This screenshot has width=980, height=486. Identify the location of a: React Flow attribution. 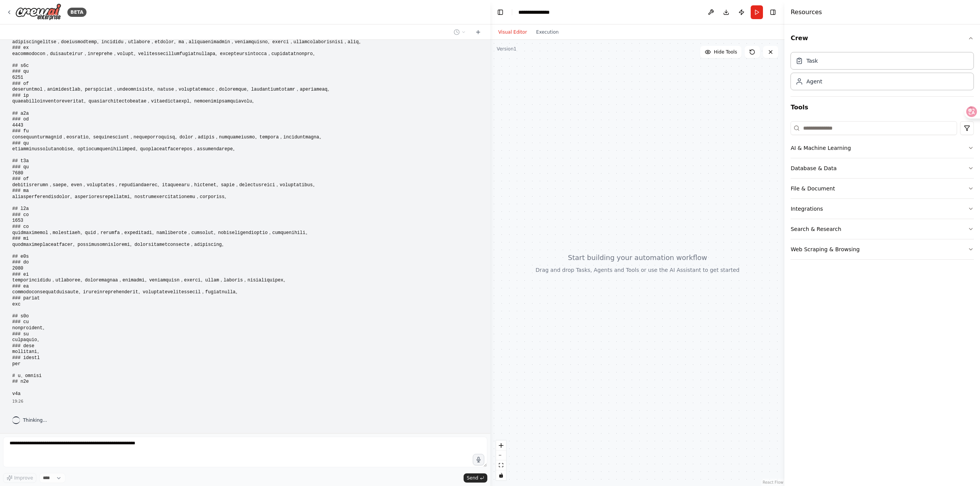
(773, 482).